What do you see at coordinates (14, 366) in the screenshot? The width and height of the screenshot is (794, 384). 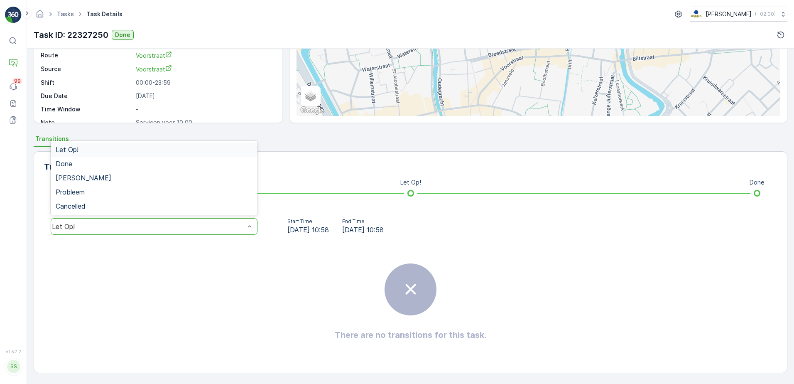 I see `div: SS` at bounding box center [14, 366].